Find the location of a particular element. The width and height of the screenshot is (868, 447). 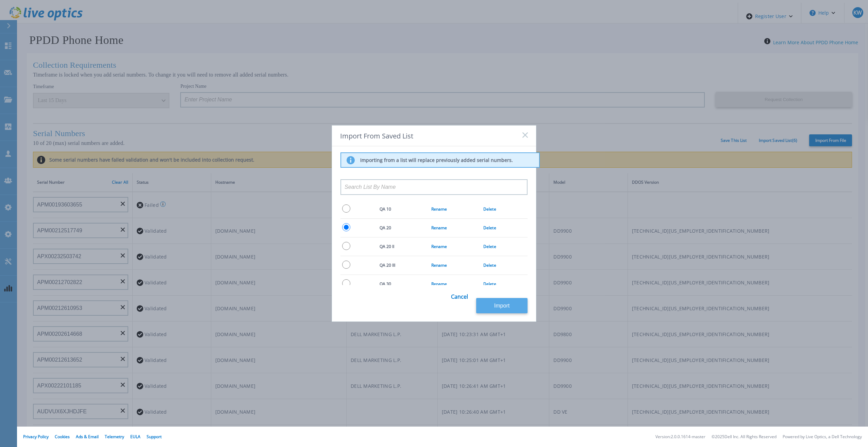

span: QA 20 III is located at coordinates (387, 265).